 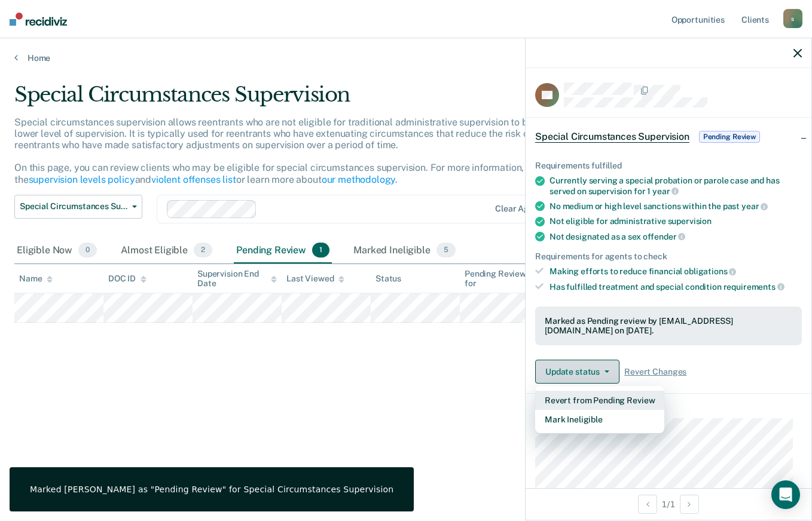 I want to click on div: Pending Review for, so click(x=504, y=279).